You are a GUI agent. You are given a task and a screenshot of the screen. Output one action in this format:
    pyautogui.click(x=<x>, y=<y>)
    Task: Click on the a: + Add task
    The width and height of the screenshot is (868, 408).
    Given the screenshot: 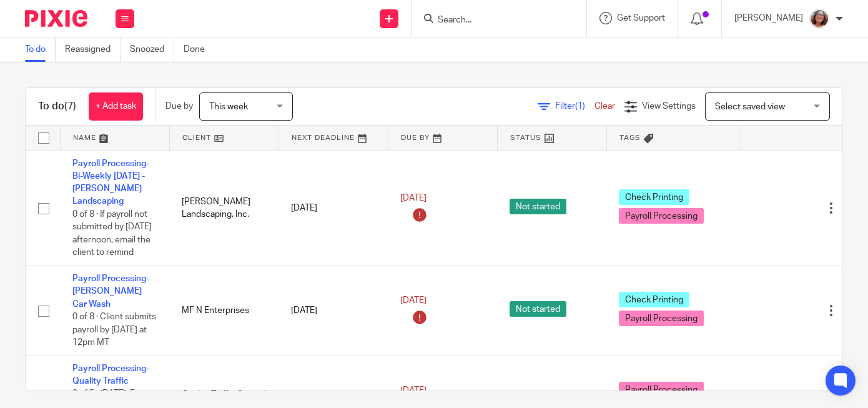 What is the action you would take?
    pyautogui.click(x=116, y=106)
    